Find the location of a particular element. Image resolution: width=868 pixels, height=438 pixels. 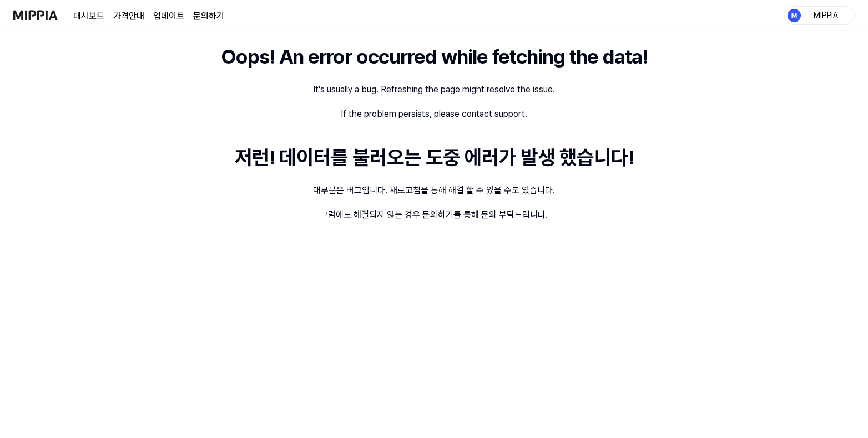

div: It's usually a bug. Refreshing the page might resolve the issue. is located at coordinates (434, 90).